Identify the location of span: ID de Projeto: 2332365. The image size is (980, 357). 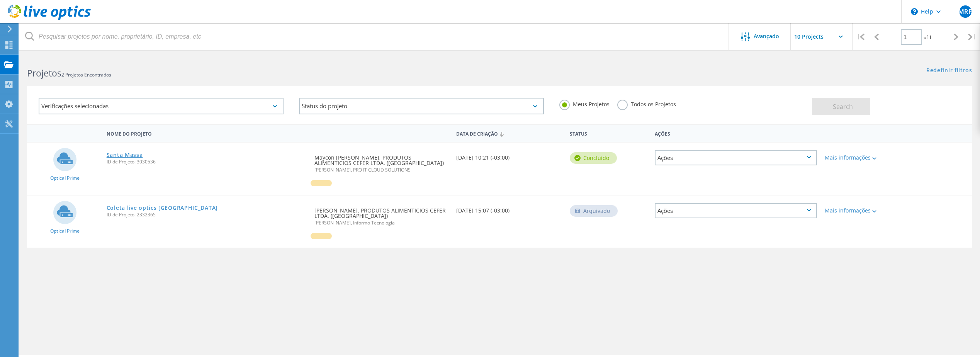
(207, 215).